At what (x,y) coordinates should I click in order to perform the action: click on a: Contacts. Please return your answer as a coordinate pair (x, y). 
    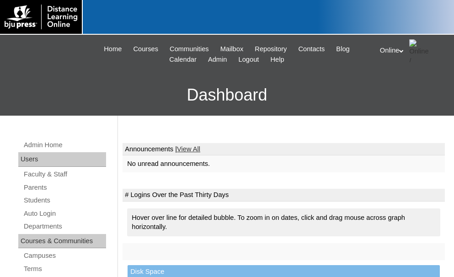
    Looking at the image, I should click on (312, 49).